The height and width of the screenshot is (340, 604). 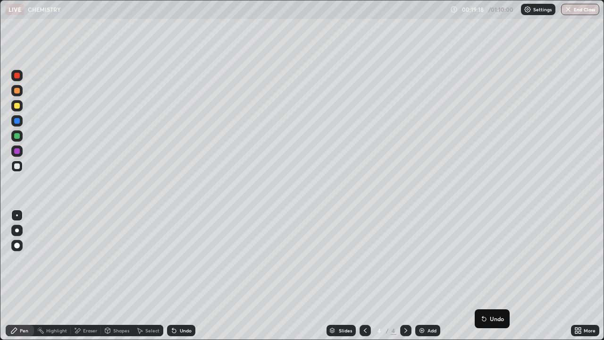 I want to click on p: CHEMISTRY, so click(x=44, y=9).